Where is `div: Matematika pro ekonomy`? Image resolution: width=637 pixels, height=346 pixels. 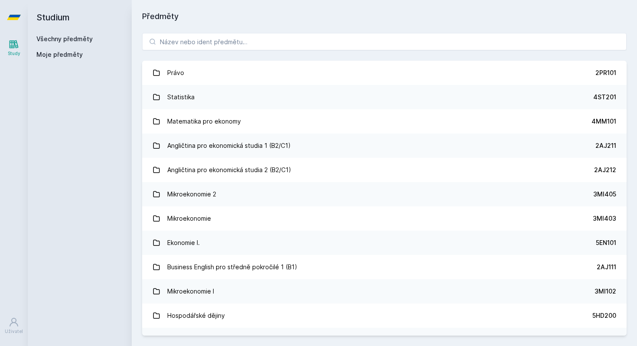 div: Matematika pro ekonomy is located at coordinates (204, 121).